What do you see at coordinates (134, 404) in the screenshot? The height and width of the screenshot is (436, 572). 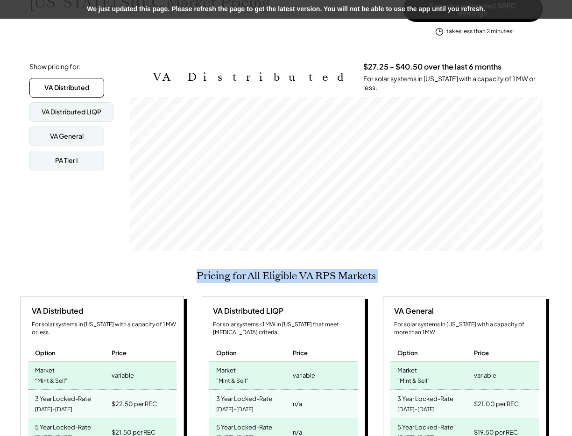 I see `div: $22.50 per REC` at bounding box center [134, 404].